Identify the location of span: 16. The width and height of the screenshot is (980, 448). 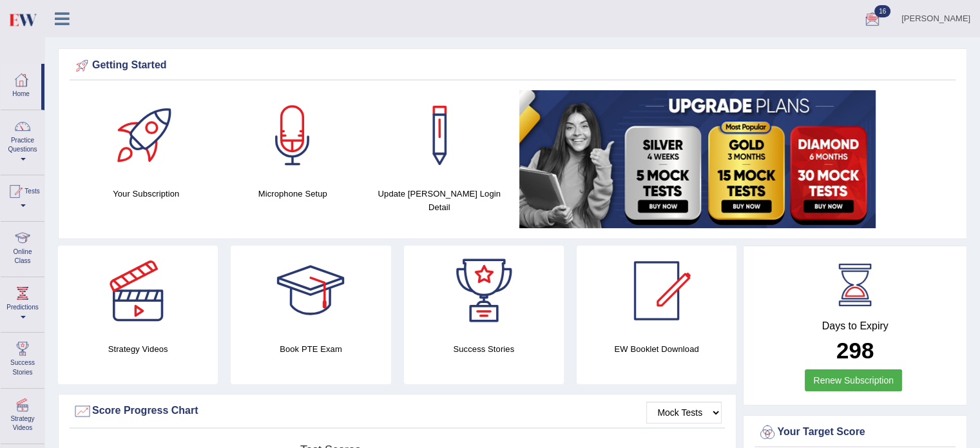
(882, 11).